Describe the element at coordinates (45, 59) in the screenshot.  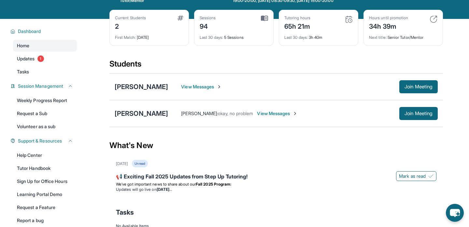
I see `a: Updates1` at that location.